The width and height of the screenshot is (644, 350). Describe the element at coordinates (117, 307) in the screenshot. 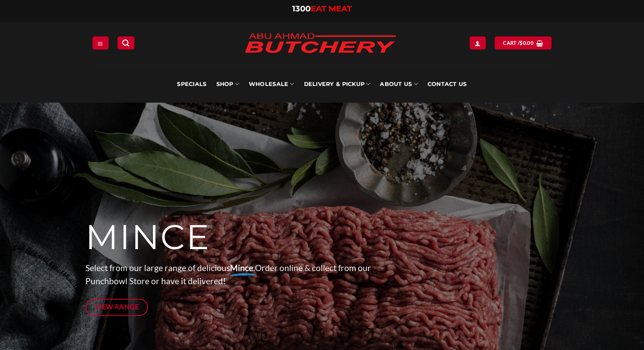

I see `a: View Range` at that location.